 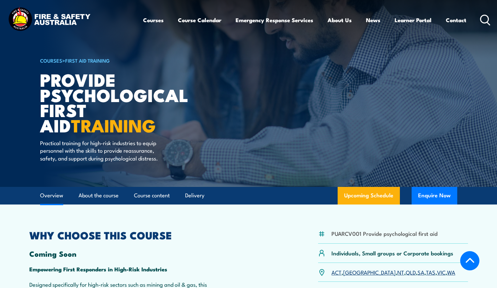 I want to click on a: About Us, so click(x=339, y=20).